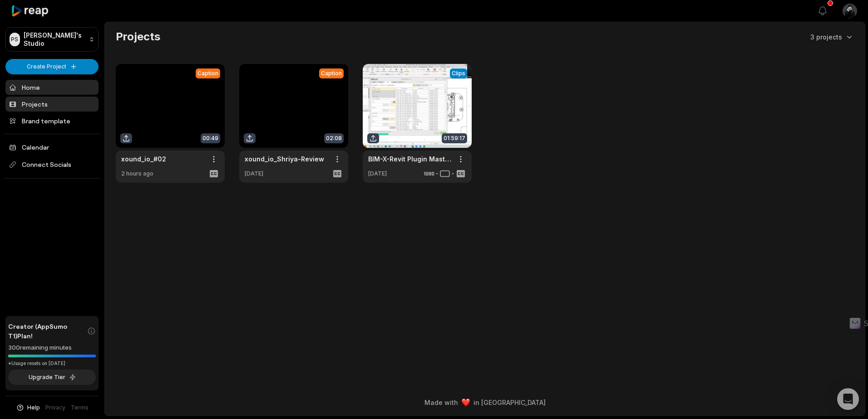 Image resolution: width=868 pixels, height=419 pixels. What do you see at coordinates (48, 331) in the screenshot?
I see `span: Creator (AppSumo T1) Plan!` at bounding box center [48, 331].